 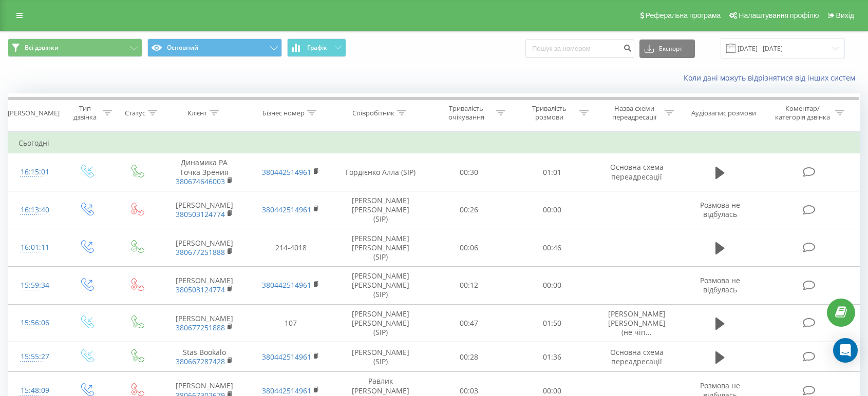 What do you see at coordinates (773, 77) in the screenshot?
I see `a: Коли дані можуть відрізнятися вiд інших систем` at bounding box center [773, 77].